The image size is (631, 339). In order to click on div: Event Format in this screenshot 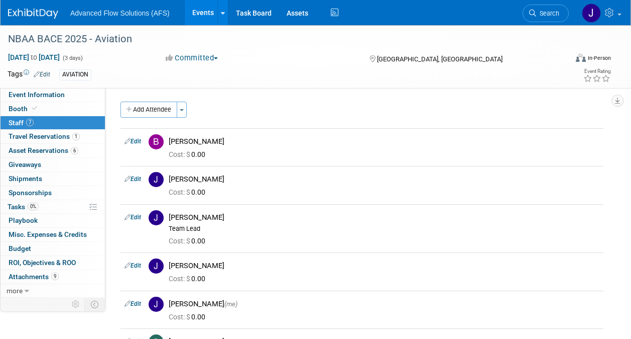, I will do `click(567, 60)`.